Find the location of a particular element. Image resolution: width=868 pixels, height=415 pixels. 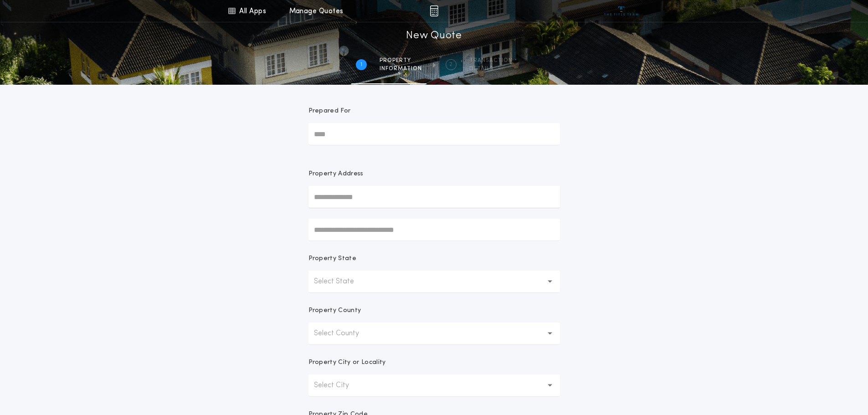

button: Select State is located at coordinates (435, 281).